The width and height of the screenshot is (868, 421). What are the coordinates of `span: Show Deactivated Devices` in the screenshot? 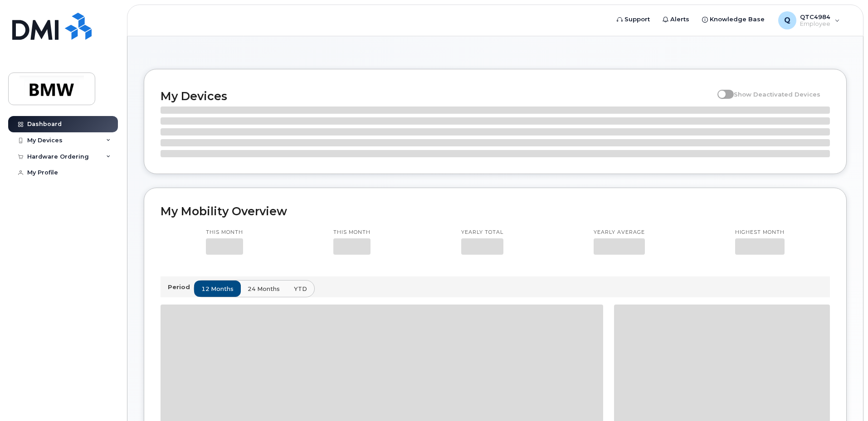 It's located at (777, 94).